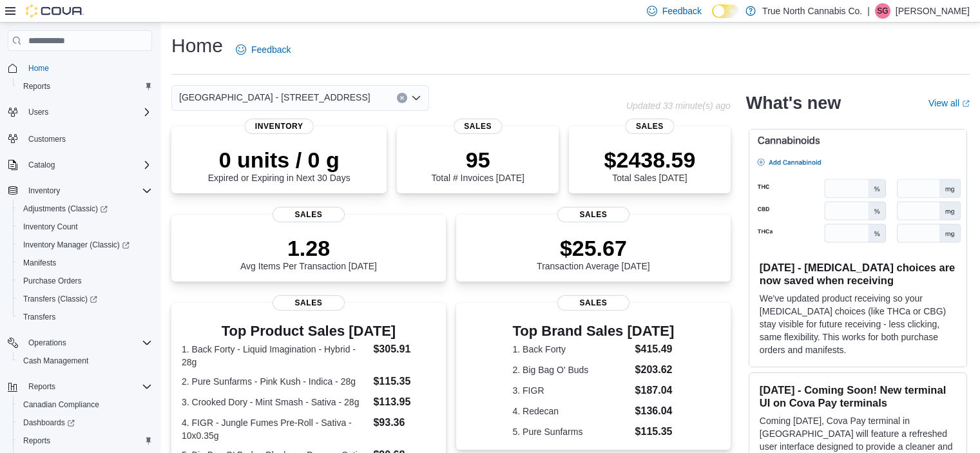 This screenshot has height=453, width=980. I want to click on a: Reports, so click(37, 86).